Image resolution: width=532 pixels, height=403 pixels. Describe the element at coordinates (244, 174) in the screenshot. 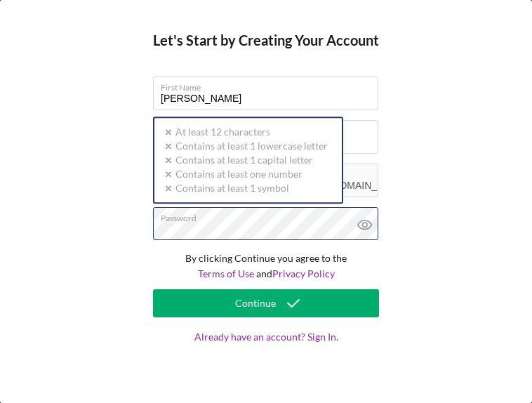

I see `div: Contains at least one number` at that location.